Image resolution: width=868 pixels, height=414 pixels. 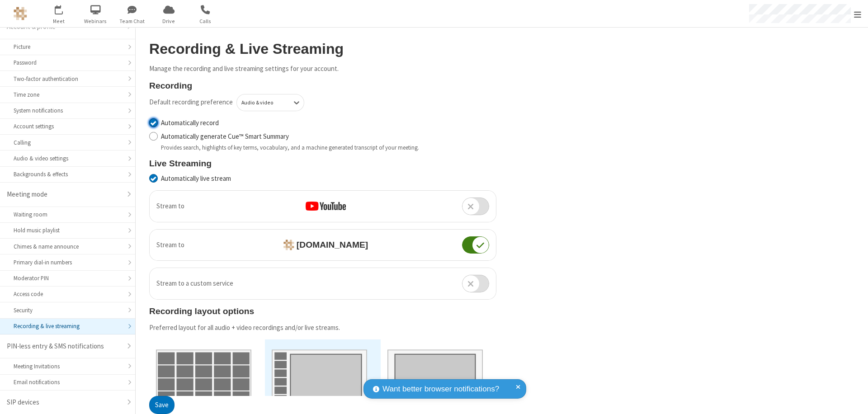 I want to click on img: Speaker only (no tiles), so click(x=435, y=374).